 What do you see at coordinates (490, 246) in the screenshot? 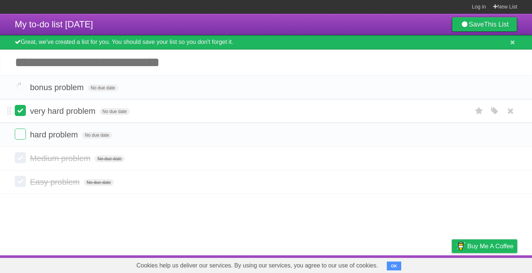
I see `span: Buy me a coffee` at bounding box center [490, 246].